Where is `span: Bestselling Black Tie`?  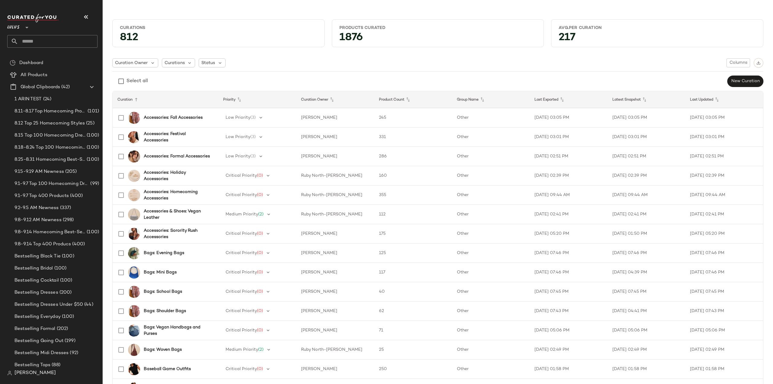 span: Bestselling Black Tie is located at coordinates (37, 256).